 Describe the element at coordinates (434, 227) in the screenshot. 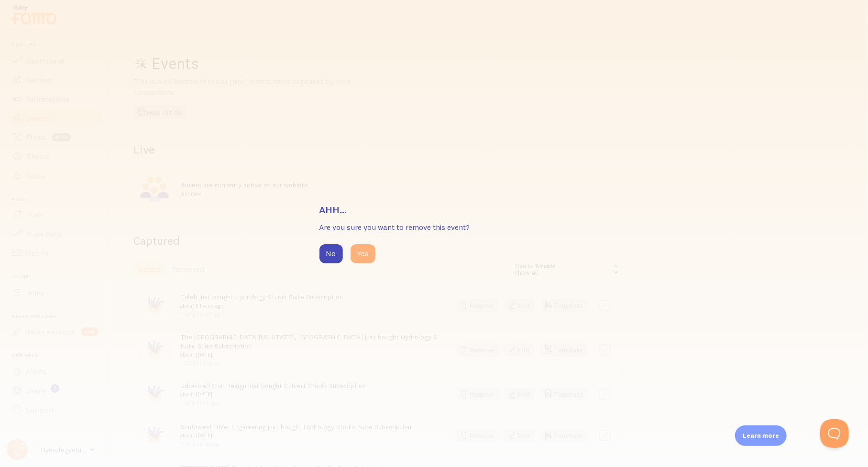

I see `p: Are you sure you want to remove this event?` at that location.